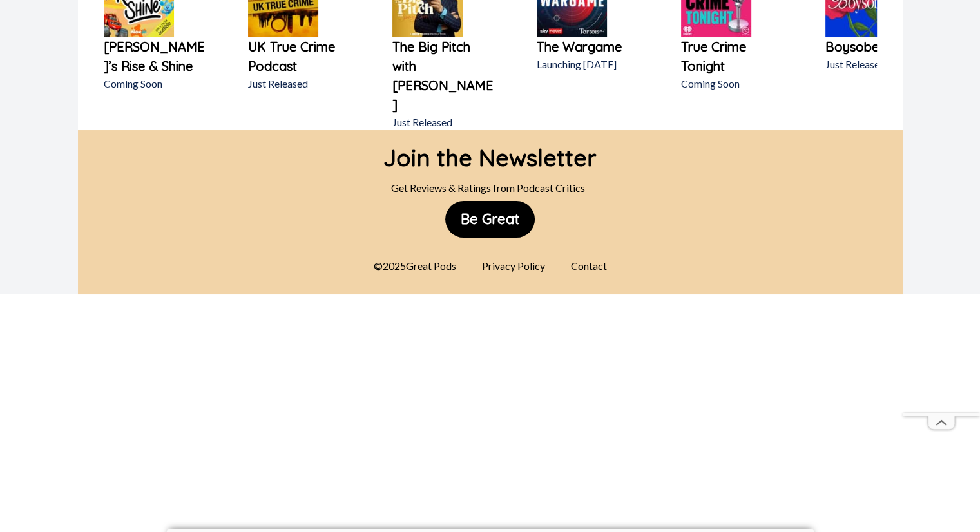 Image resolution: width=980 pixels, height=532 pixels. Describe the element at coordinates (490, 153) in the screenshot. I see `div: Join the Newsletter` at that location.